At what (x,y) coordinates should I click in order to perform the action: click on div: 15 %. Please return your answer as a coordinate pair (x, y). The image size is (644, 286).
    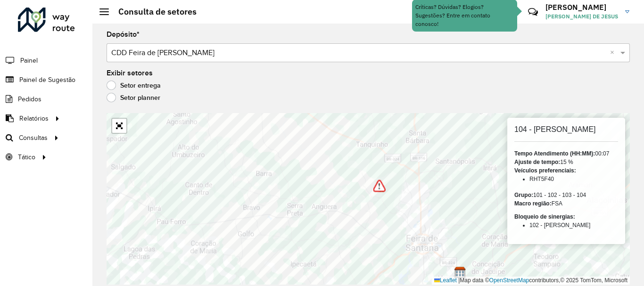
    Looking at the image, I should click on (566, 162).